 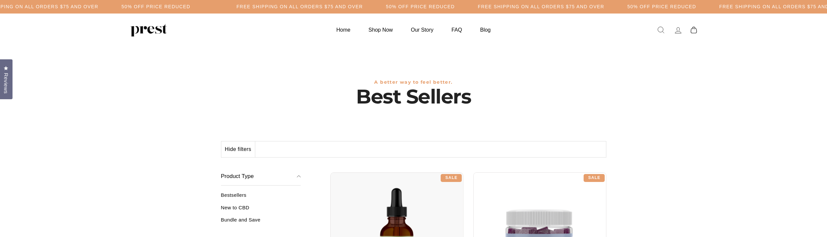 I want to click on a: Shop Now, so click(x=381, y=30).